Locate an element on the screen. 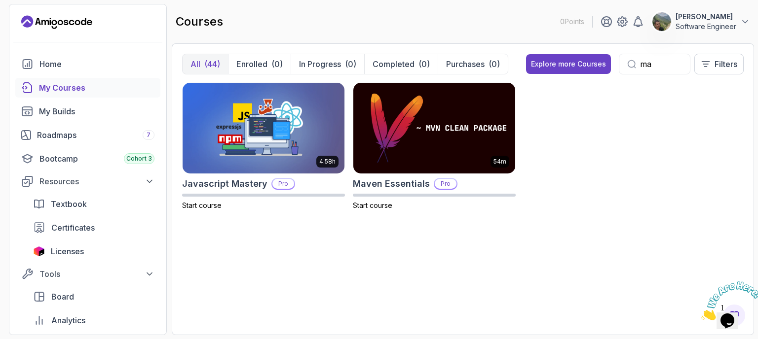 This screenshot has height=339, width=758. button: Completed(0) is located at coordinates (400, 64).